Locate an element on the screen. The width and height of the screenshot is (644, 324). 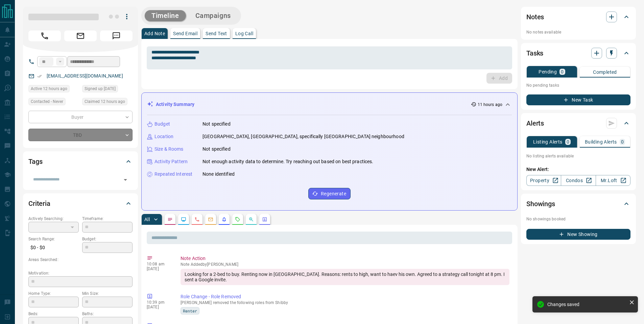
p: Areas Searched: is located at coordinates (80, 260).